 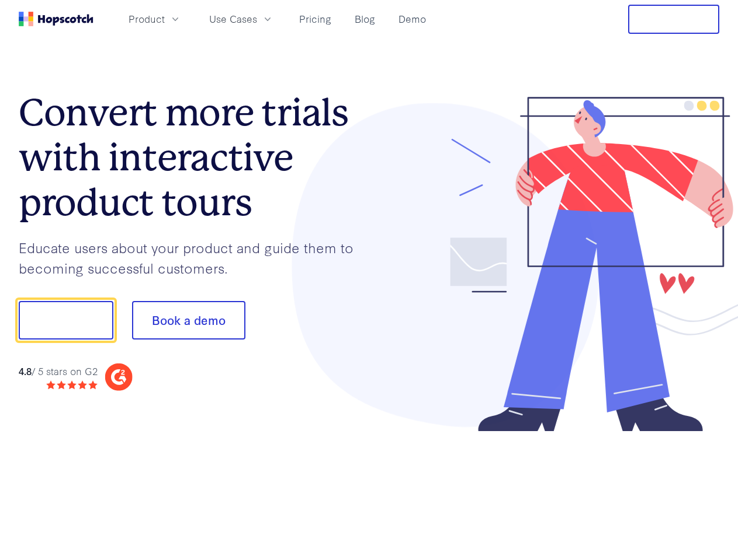 What do you see at coordinates (56, 19) in the screenshot?
I see `a: Home` at bounding box center [56, 19].